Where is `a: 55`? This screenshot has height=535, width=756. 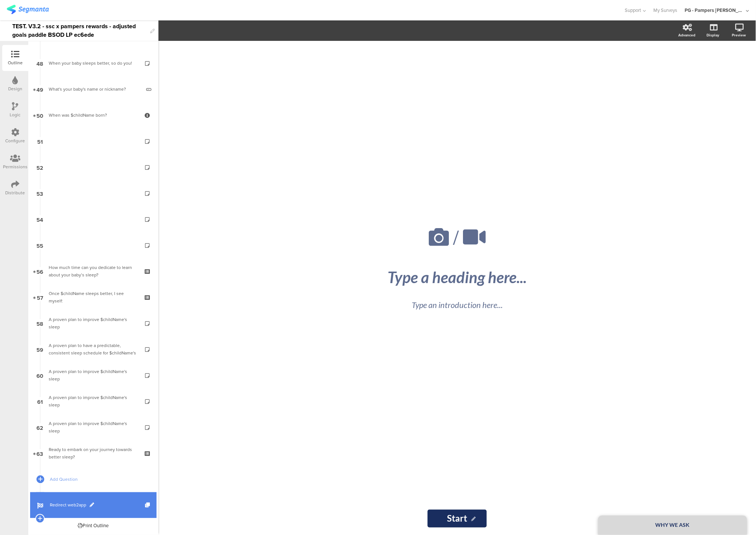 a: 55 is located at coordinates (94, 245).